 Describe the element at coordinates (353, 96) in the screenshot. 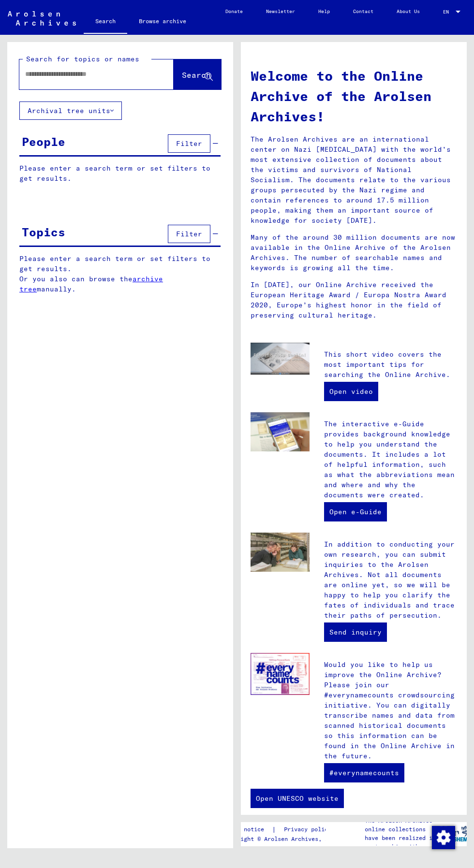

I see `h1: Welcome to the Online Archive of the Arolsen Archives!` at that location.